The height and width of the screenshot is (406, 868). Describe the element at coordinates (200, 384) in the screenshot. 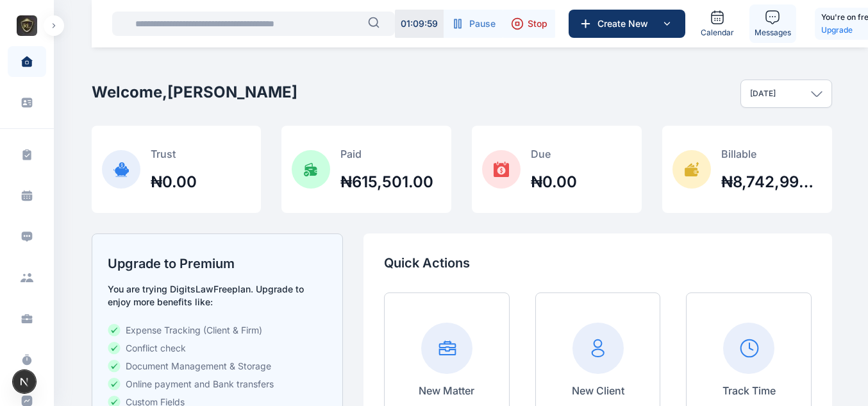

I see `span: Online payment and Bank transfers` at that location.